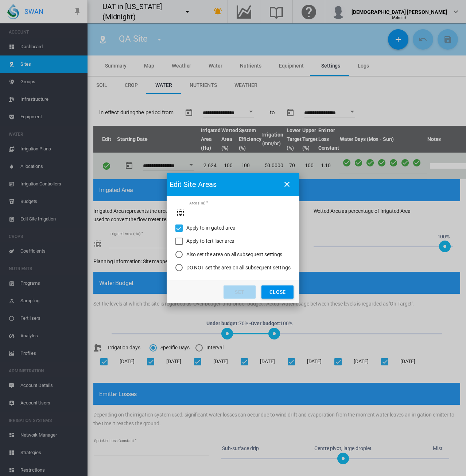 The width and height of the screenshot is (466, 476). Describe the element at coordinates (287, 184) in the screenshot. I see `md-icon: icon-close` at that location.